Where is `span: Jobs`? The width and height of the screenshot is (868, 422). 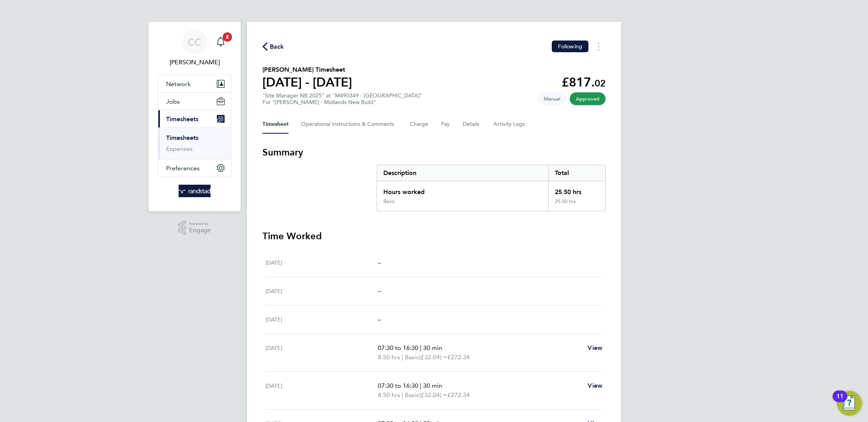 span: Jobs is located at coordinates (173, 101).